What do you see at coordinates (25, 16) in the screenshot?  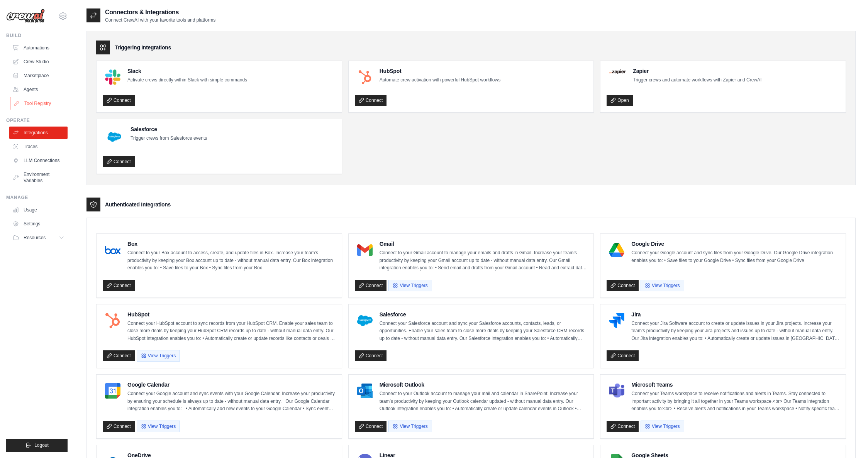 I see `img: Logo` at bounding box center [25, 16].